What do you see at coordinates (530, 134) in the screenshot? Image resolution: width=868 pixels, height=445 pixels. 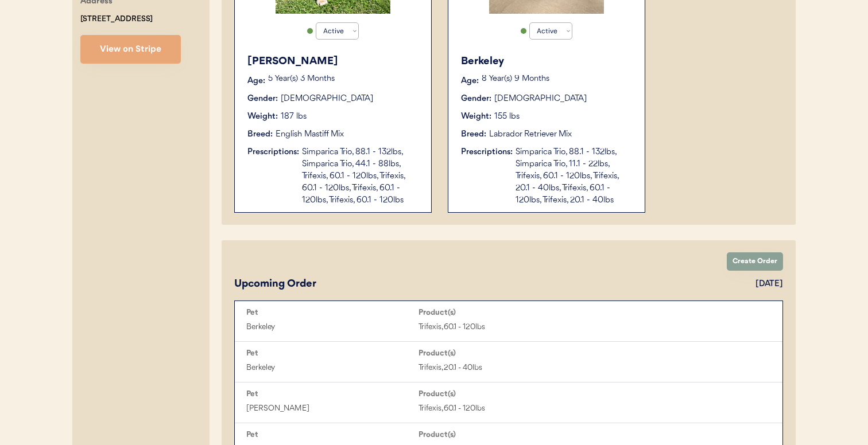 I see `div: Labrador Retriever Mix` at bounding box center [530, 134].